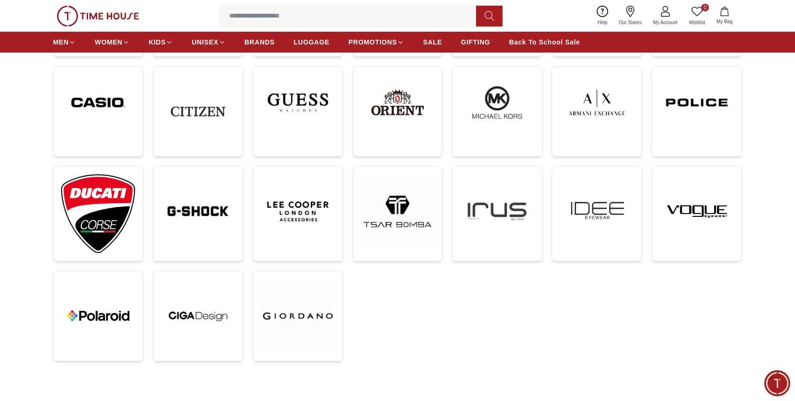 The width and height of the screenshot is (795, 401). I want to click on a: Our Stores, so click(631, 16).